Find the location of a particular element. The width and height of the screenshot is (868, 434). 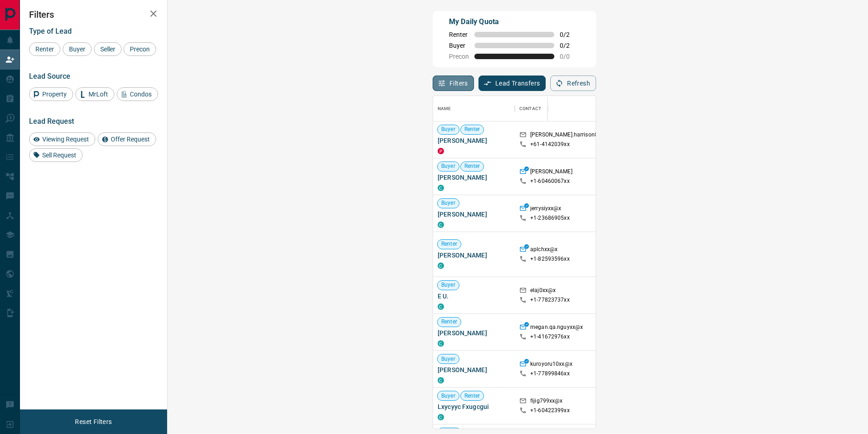

span: MrLoft is located at coordinates (98, 94).